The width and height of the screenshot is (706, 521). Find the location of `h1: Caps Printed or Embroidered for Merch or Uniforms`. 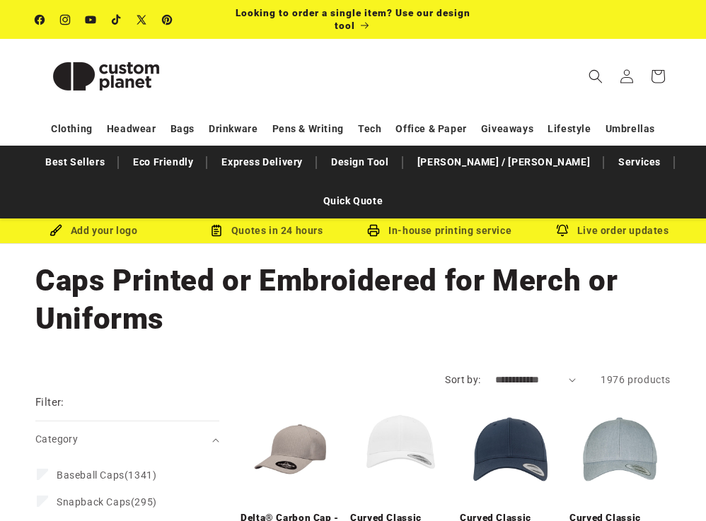

h1: Caps Printed or Embroidered for Merch or Uniforms is located at coordinates (353, 300).